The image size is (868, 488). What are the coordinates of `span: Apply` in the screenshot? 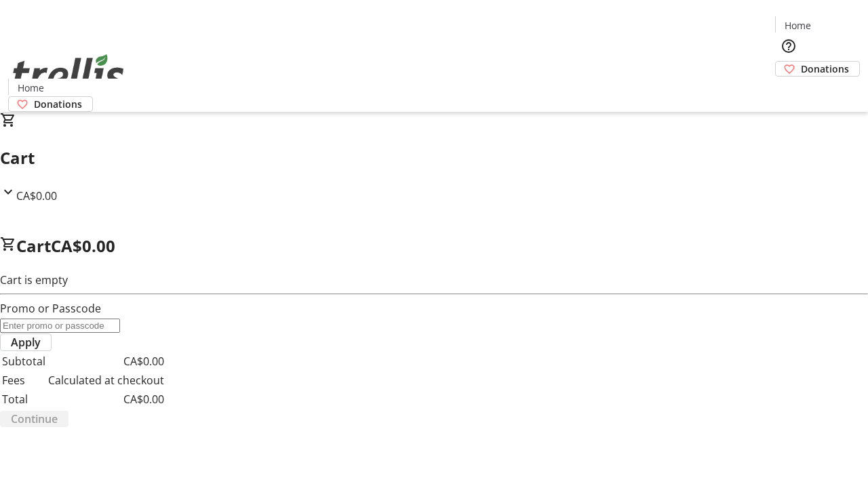 It's located at (26, 342).